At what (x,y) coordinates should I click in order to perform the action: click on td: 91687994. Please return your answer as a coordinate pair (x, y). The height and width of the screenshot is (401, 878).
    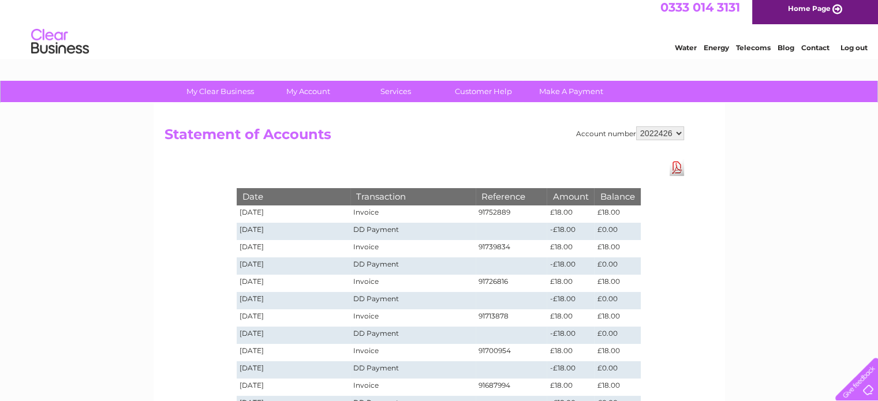
    Looking at the image, I should click on (512, 388).